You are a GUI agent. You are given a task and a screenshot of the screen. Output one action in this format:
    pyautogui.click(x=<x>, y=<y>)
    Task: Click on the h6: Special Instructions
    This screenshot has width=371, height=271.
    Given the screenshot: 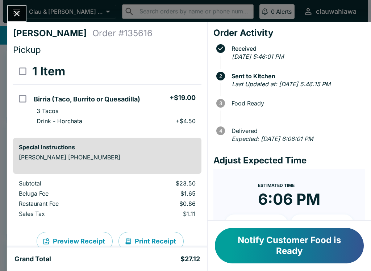 What is the action you would take?
    pyautogui.click(x=107, y=147)
    